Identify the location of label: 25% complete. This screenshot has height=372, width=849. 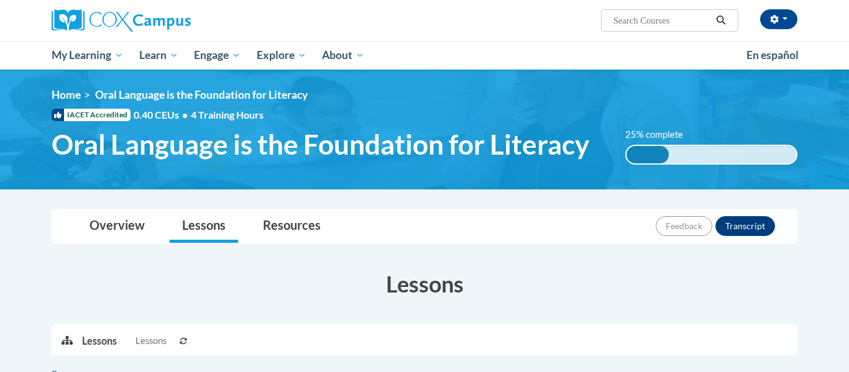
(660, 135).